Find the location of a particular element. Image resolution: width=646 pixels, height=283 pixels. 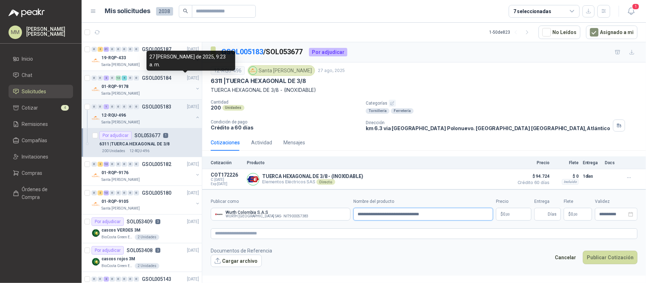

button: Asignado a mi is located at coordinates (611, 32).